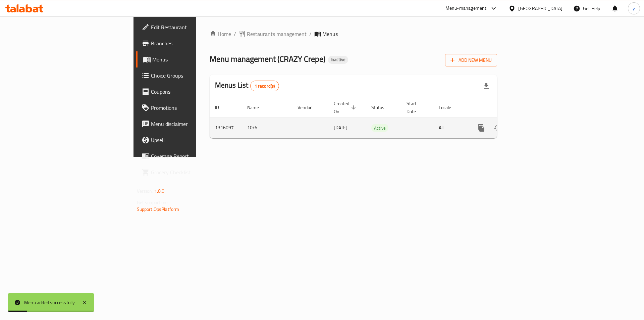 Image resolution: width=644 pixels, height=320 pixels. What do you see at coordinates (188, 156) in the screenshot?
I see `a: Coverage Report` at bounding box center [188, 156].